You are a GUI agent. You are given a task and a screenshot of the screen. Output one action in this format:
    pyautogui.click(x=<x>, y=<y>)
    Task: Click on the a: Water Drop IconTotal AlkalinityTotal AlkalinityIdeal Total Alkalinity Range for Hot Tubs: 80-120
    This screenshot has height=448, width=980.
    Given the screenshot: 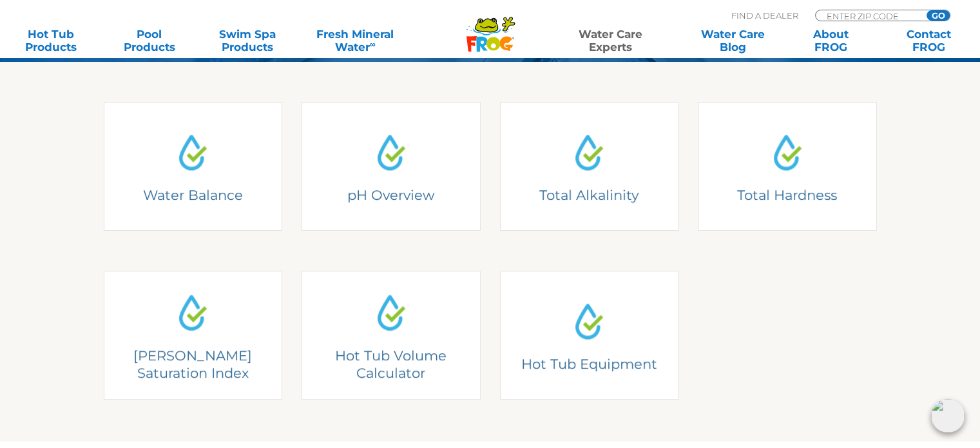 What is the action you would take?
    pyautogui.click(x=589, y=166)
    